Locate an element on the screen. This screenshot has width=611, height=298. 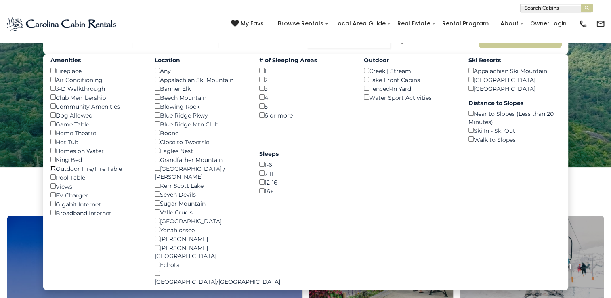
label: Amenities is located at coordinates (97, 60).